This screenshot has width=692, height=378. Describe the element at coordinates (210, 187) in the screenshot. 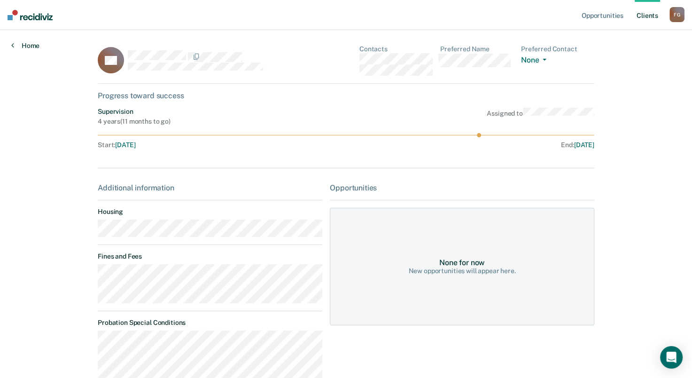

I see `div: Additional information` at that location.